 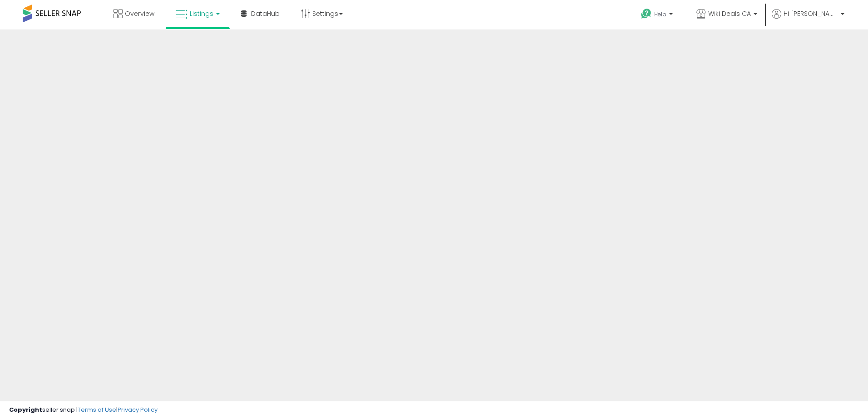 I want to click on span: Help, so click(x=660, y=14).